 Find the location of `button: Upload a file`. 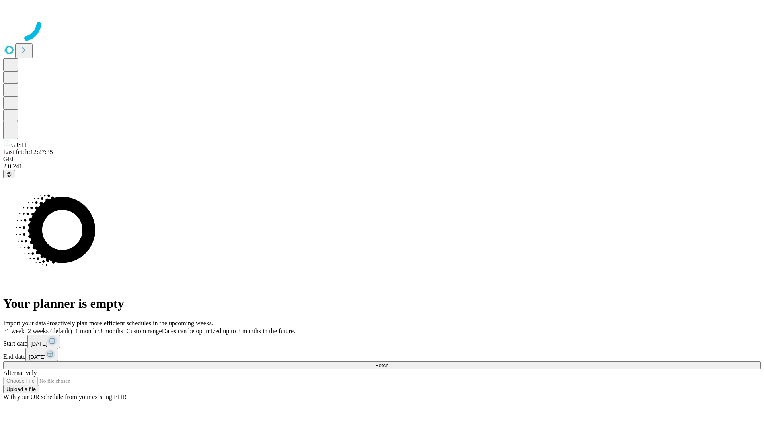

button: Upload a file is located at coordinates (21, 389).